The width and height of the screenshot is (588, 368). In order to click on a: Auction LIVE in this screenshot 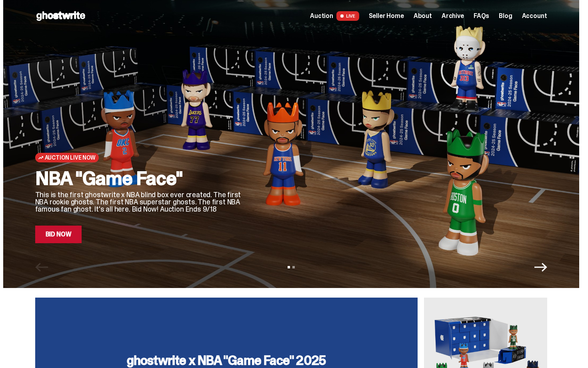, I will do `click(335, 16)`.